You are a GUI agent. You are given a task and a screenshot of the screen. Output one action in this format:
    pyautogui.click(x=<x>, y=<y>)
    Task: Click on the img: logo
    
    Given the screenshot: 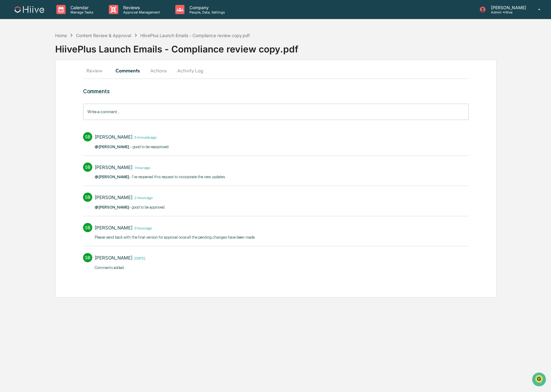 What is the action you would take?
    pyautogui.click(x=30, y=10)
    